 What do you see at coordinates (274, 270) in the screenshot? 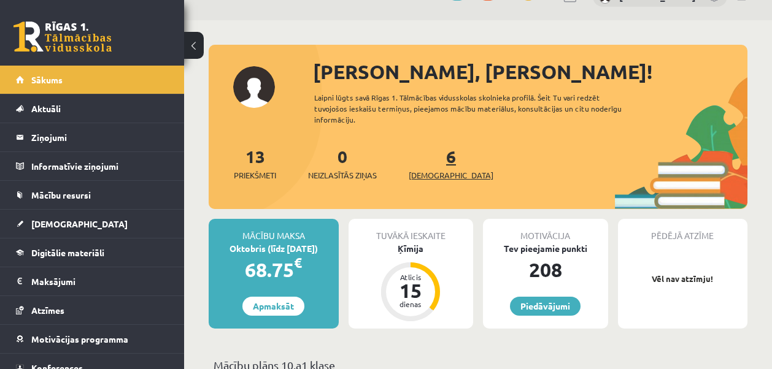
I see `div: 68.75` at bounding box center [274, 270].